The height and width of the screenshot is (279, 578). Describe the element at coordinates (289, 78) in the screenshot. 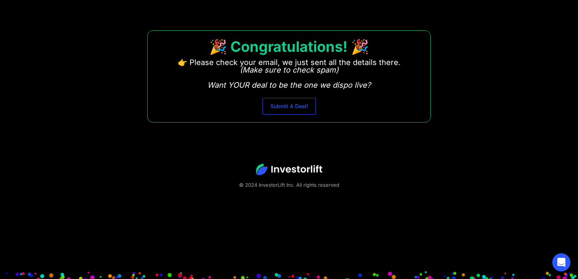

I see `em: (Make sure to check spam) Want YOUR deal to be the one we dispo live?` at that location.